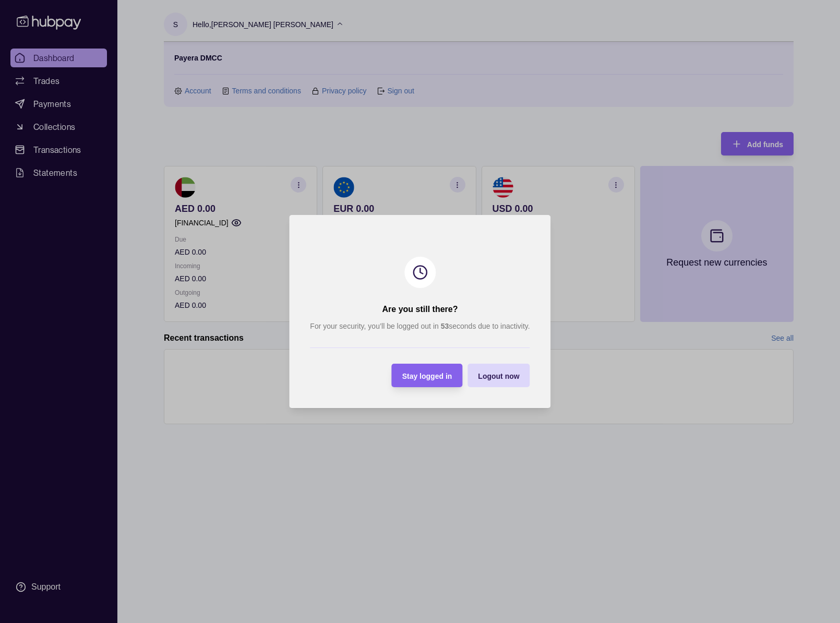 This screenshot has height=623, width=840. Describe the element at coordinates (427, 377) in the screenshot. I see `span: Stay logged in` at that location.